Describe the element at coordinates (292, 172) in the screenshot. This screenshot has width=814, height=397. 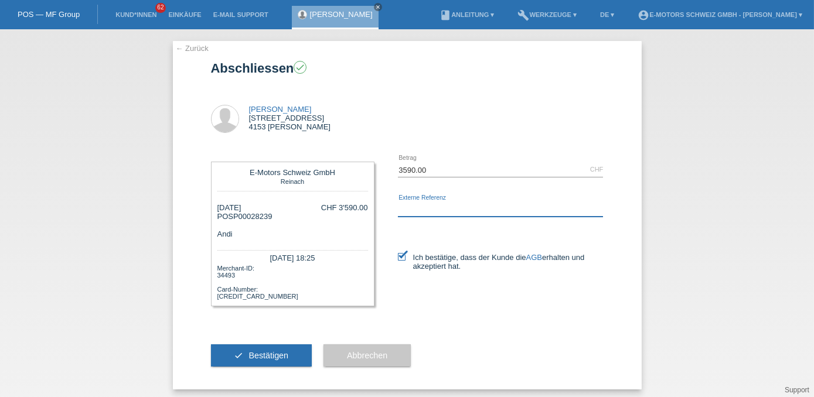
I see `div: E-Motors Schweiz GmbH` at that location.